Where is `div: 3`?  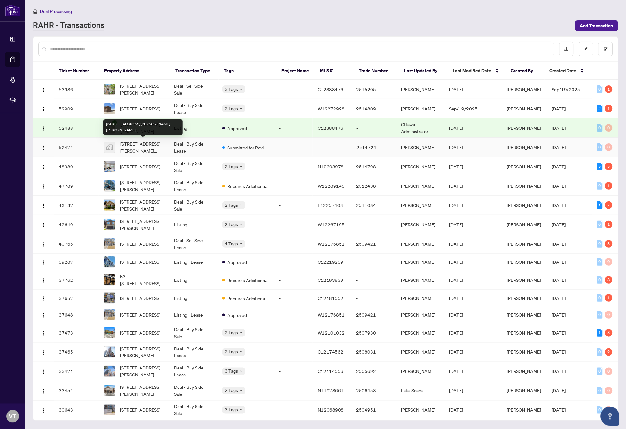 div: 3 is located at coordinates (609, 244).